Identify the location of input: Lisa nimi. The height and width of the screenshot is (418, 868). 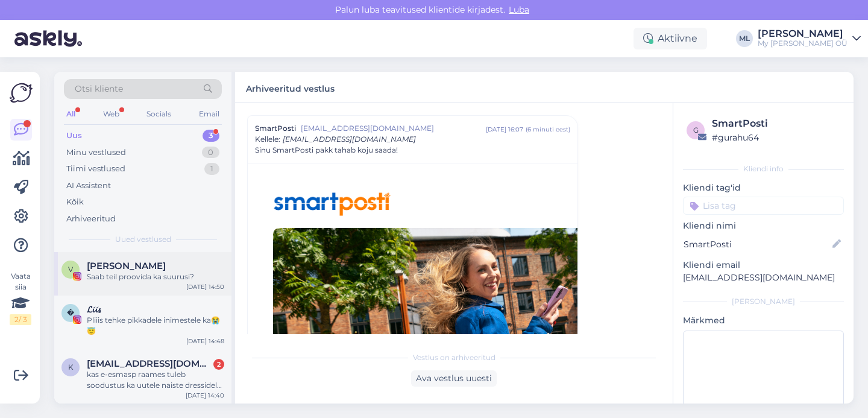
(757, 244).